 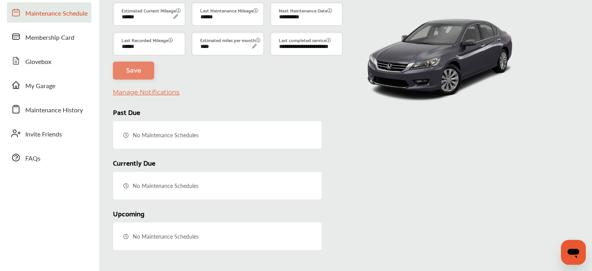 I want to click on span: Invite Friends, so click(x=44, y=134).